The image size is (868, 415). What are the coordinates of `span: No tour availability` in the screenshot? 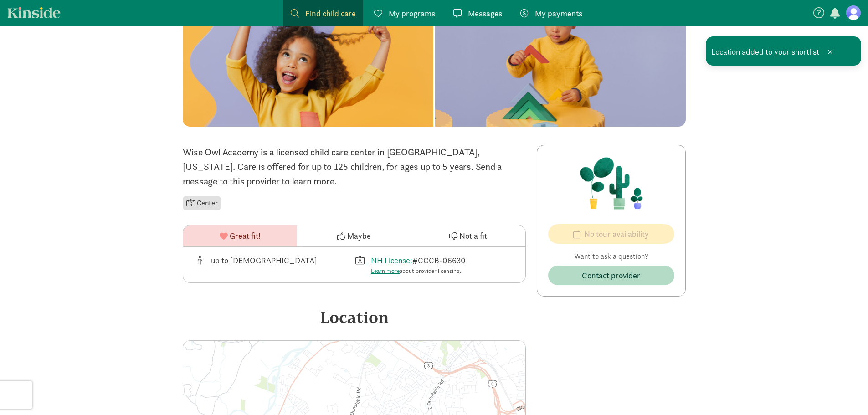 It's located at (616, 234).